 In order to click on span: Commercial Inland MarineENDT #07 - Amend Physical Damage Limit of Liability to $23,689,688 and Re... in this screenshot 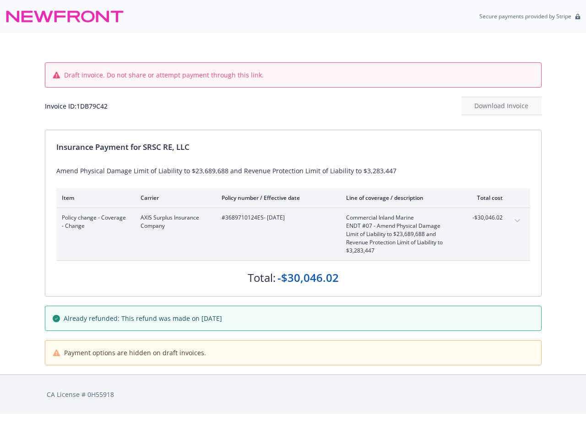, I will do `click(400, 234)`.